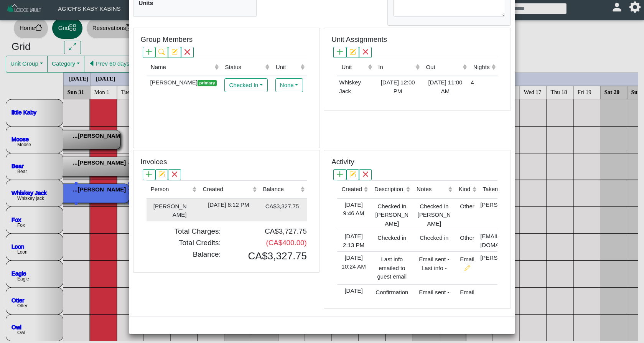 The height and width of the screenshot is (343, 644). What do you see at coordinates (503, 189) in the screenshot?
I see `div: Taken By` at bounding box center [503, 189].